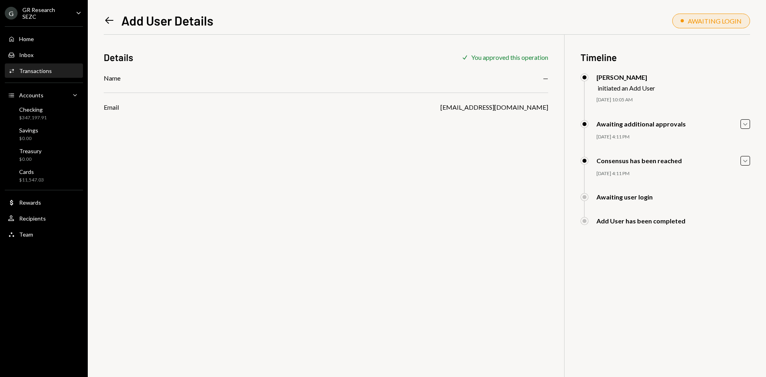 This screenshot has height=377, width=766. Describe the element at coordinates (36, 71) in the screenshot. I see `div: Transactions` at that location.